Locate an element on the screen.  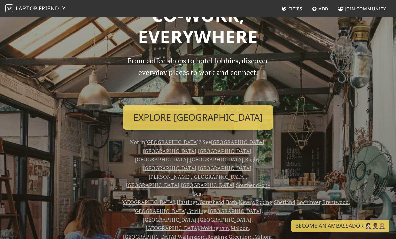
a: Newry is located at coordinates (246, 202).